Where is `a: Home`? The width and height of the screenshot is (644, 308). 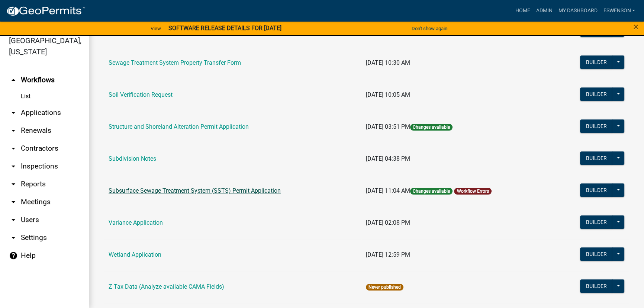 a: Home is located at coordinates (522, 11).